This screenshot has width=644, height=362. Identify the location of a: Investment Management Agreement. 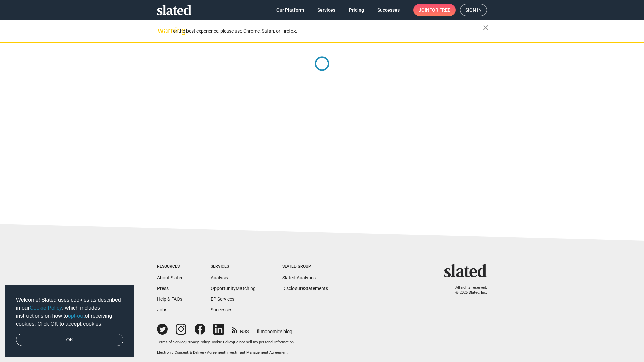
(257, 352).